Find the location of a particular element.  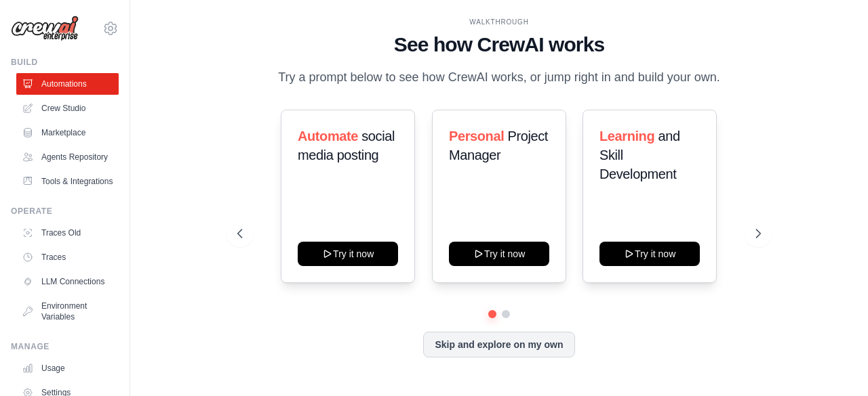

h1: See how CrewAI works is located at coordinates (499, 45).